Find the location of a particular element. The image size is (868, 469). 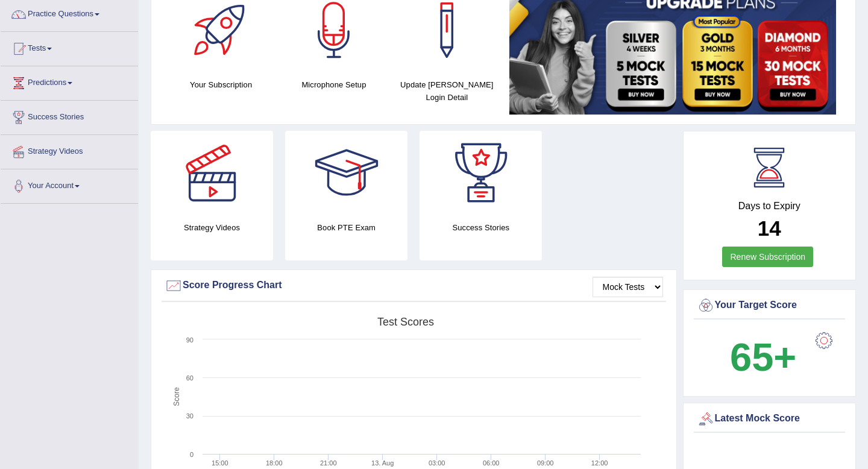

a: Predictions is located at coordinates (69, 82).